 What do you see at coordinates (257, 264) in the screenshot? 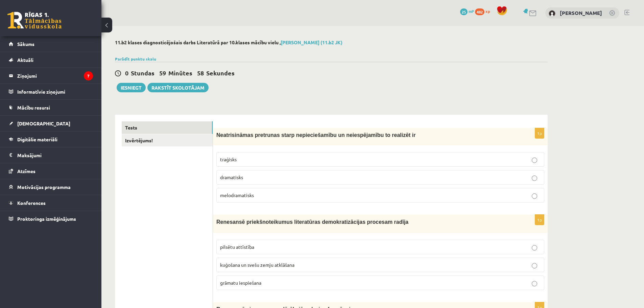
I see `span: kuģošana un svešu zemju atklāšana` at bounding box center [257, 264].